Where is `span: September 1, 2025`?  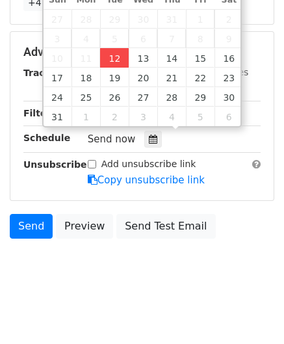 span: September 1, 2025 is located at coordinates (86, 116).